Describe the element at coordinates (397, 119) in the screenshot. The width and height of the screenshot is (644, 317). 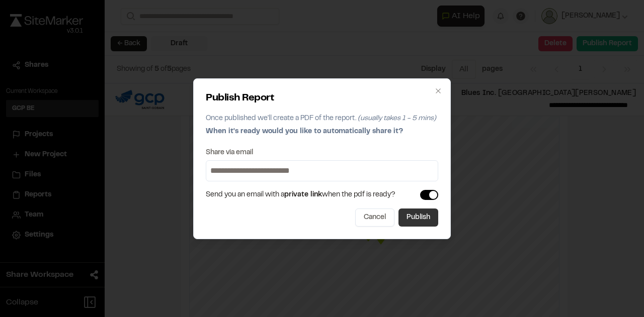
I see `span: (usually takes 1 - 5 mins)` at that location.